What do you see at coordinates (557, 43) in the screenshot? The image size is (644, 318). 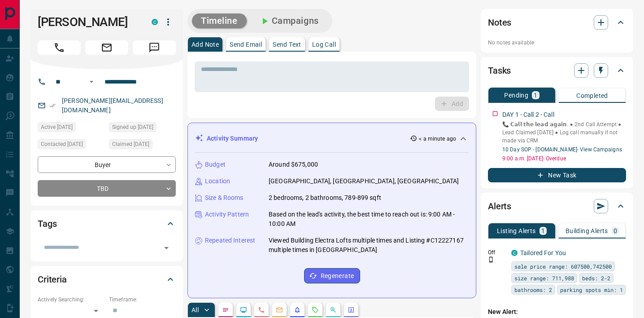 I see `p: No notes available` at bounding box center [557, 43].